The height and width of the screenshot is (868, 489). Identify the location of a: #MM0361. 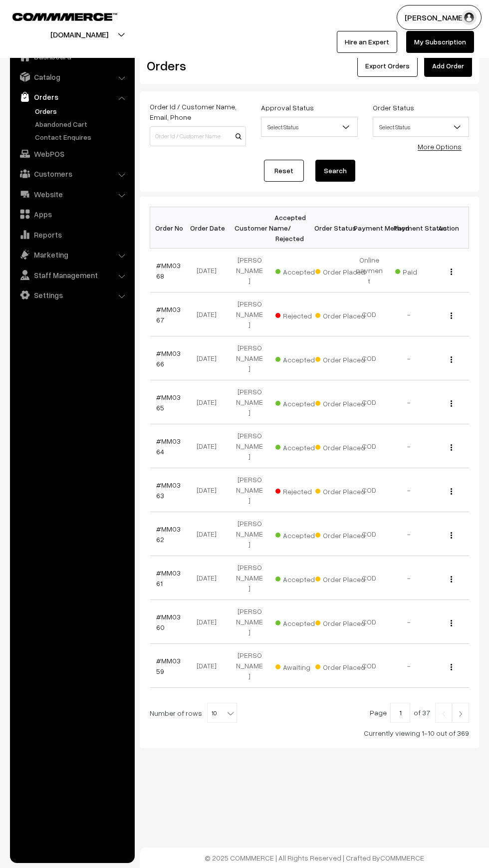
(168, 578).